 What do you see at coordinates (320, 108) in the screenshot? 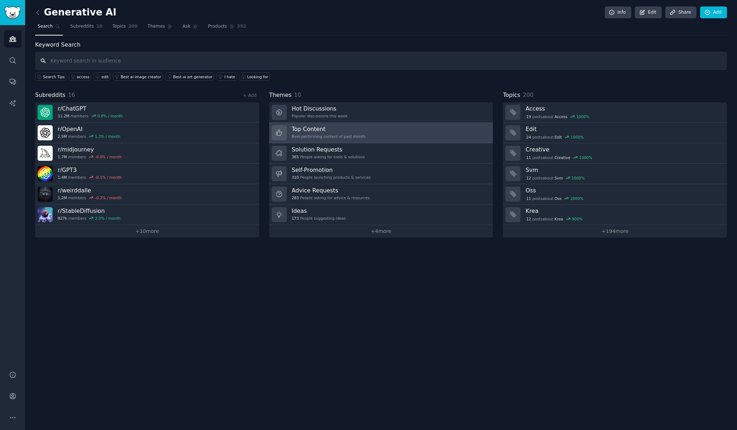
I see `h3: Hot Discussions` at bounding box center [320, 108].